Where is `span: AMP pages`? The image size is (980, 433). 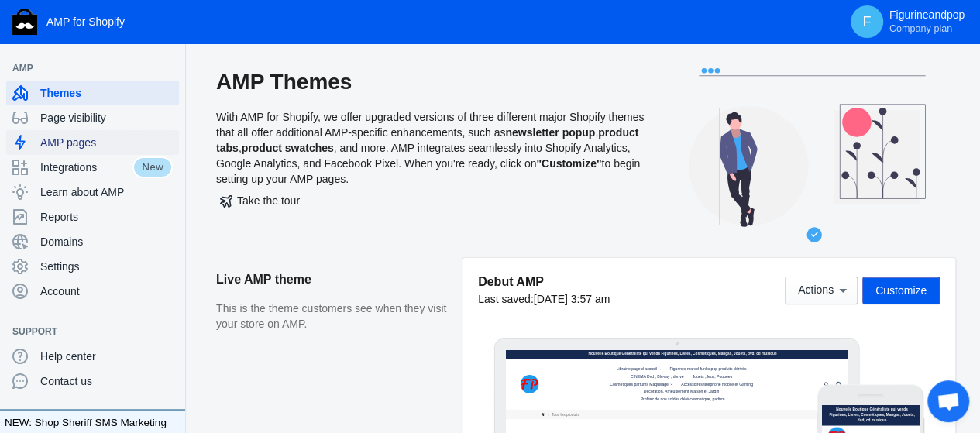
span: AMP pages is located at coordinates (106, 142).